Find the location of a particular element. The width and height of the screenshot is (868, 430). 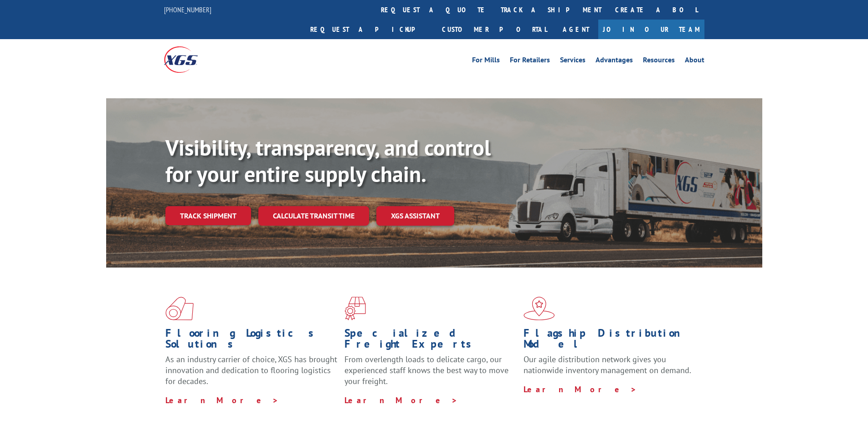

b: Visibility, transparency, and control for your entire supply chain. is located at coordinates (328, 161).